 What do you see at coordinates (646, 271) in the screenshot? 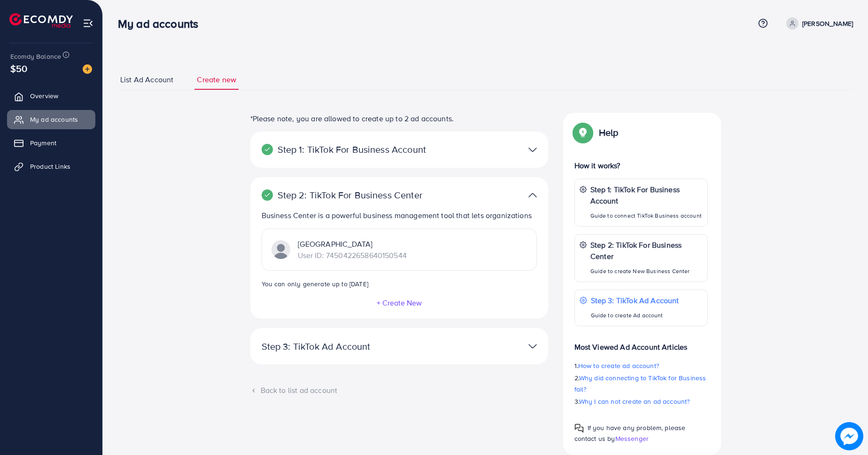
I see `p: Guide to create New Business Center` at bounding box center [646, 271].